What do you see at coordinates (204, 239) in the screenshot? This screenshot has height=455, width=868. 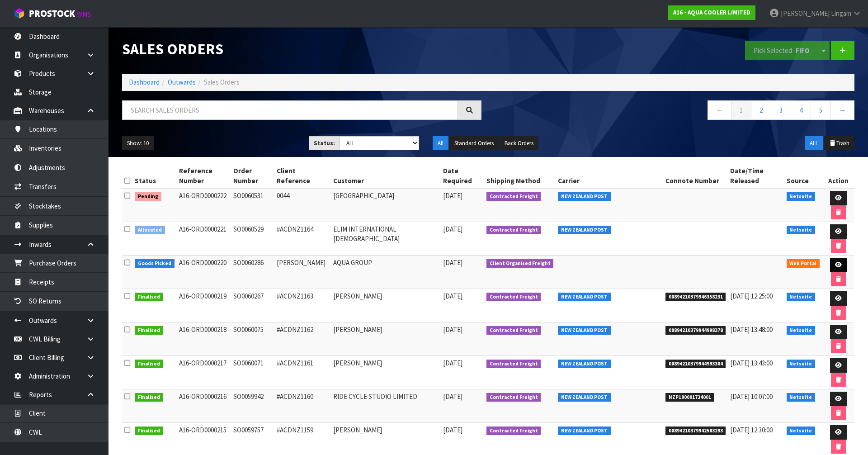 I see `td: A16-ORD0000221` at bounding box center [204, 239].